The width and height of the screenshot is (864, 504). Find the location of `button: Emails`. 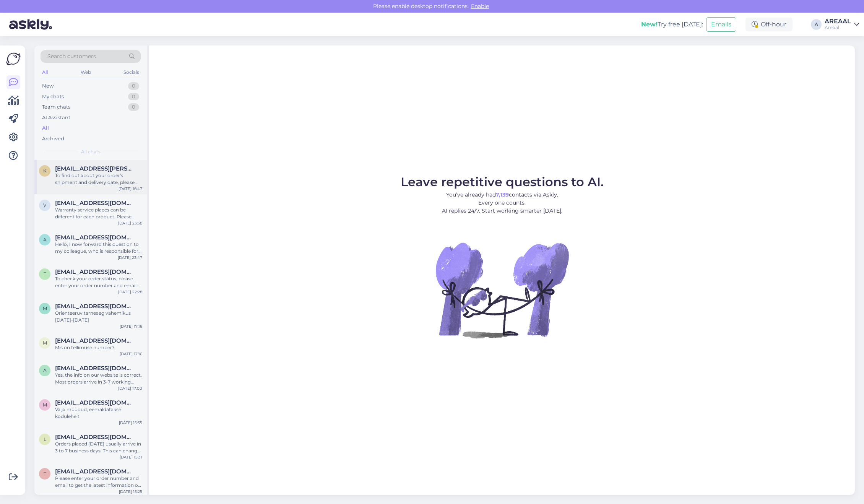

button: Emails is located at coordinates (721, 24).